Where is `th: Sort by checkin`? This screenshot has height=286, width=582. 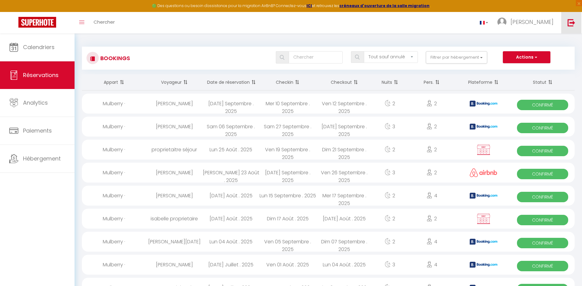
th: Sort by checkin is located at coordinates (287, 82).